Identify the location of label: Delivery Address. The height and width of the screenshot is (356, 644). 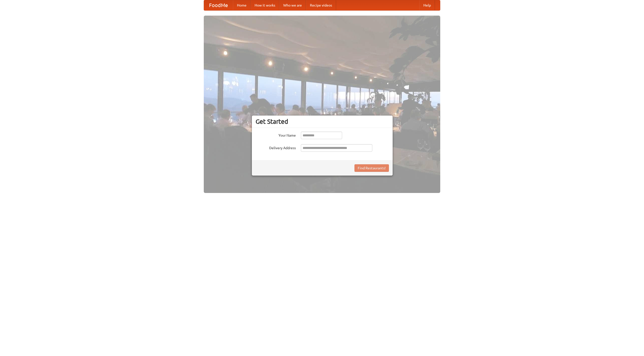
(275, 147).